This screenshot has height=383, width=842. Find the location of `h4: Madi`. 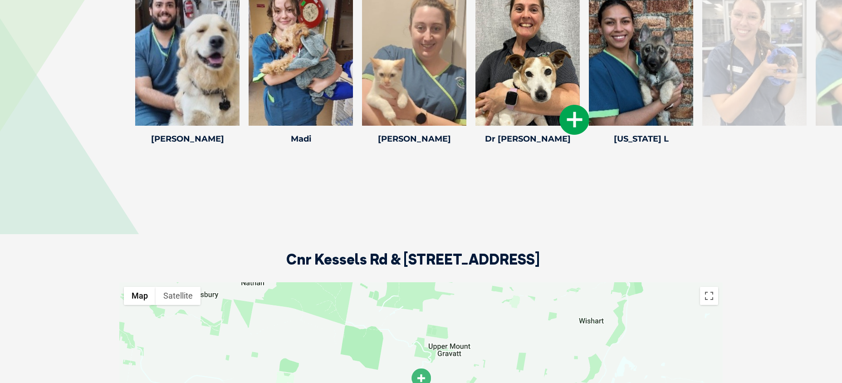

h4: Madi is located at coordinates (301, 139).